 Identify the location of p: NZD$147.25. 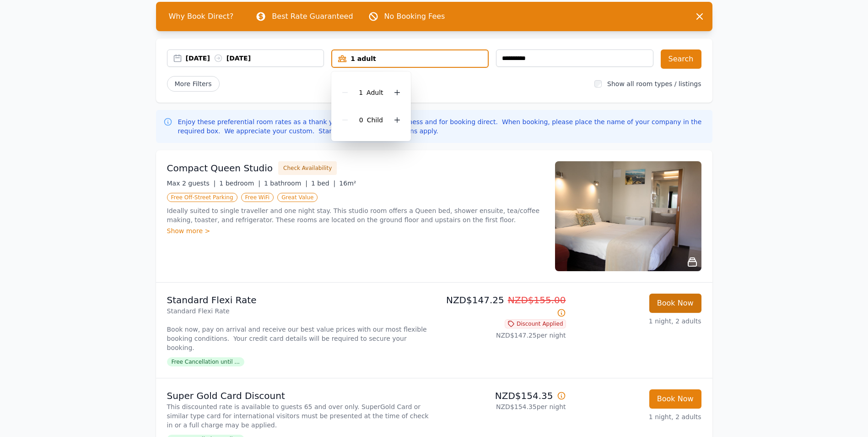
(502, 307).